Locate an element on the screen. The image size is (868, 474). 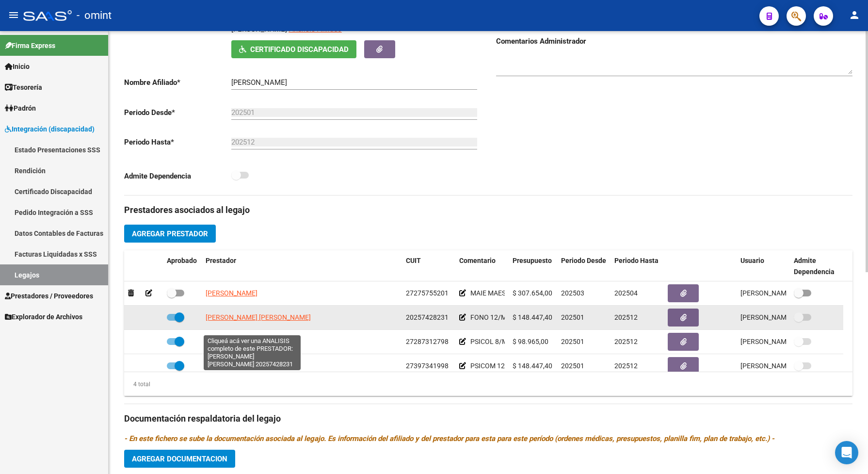
datatable-header-cell: Periodo Hasta is located at coordinates (637, 266).